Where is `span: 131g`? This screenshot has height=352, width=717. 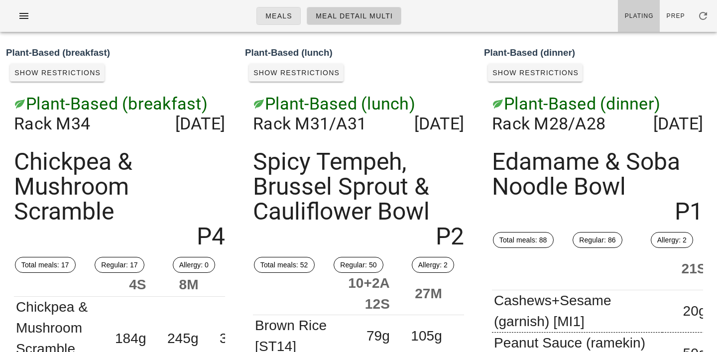
span: 131g is located at coordinates (479, 336).